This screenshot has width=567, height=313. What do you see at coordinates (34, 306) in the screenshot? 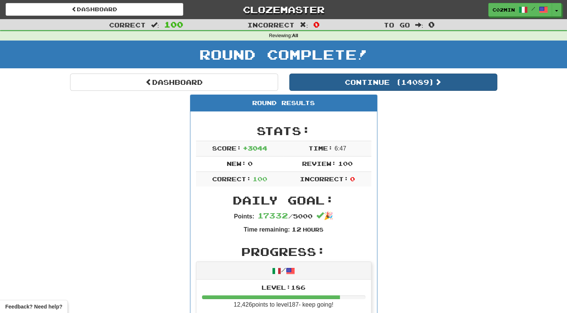
I see `span: Open feedback widget` at bounding box center [34, 306].